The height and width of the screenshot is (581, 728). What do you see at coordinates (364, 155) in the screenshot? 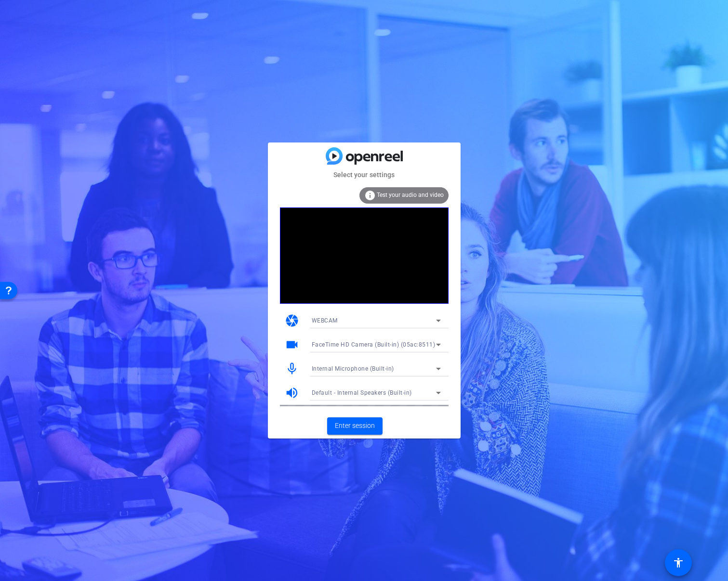
I see `img: blue-gradient.svg` at bounding box center [364, 155].